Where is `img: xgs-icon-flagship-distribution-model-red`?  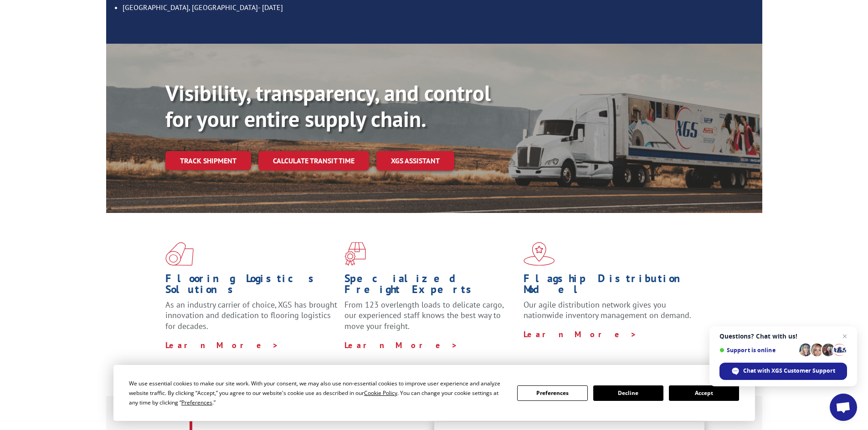
img: xgs-icon-flagship-distribution-model-red is located at coordinates (538, 254).